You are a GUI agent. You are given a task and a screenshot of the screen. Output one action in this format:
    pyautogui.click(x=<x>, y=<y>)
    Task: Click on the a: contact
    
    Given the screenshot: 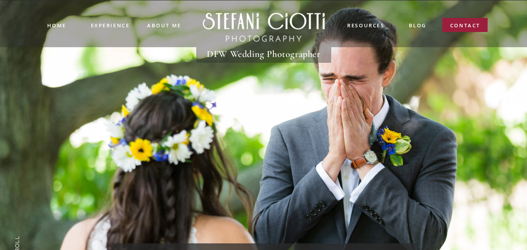 What is the action you would take?
    pyautogui.click(x=465, y=27)
    